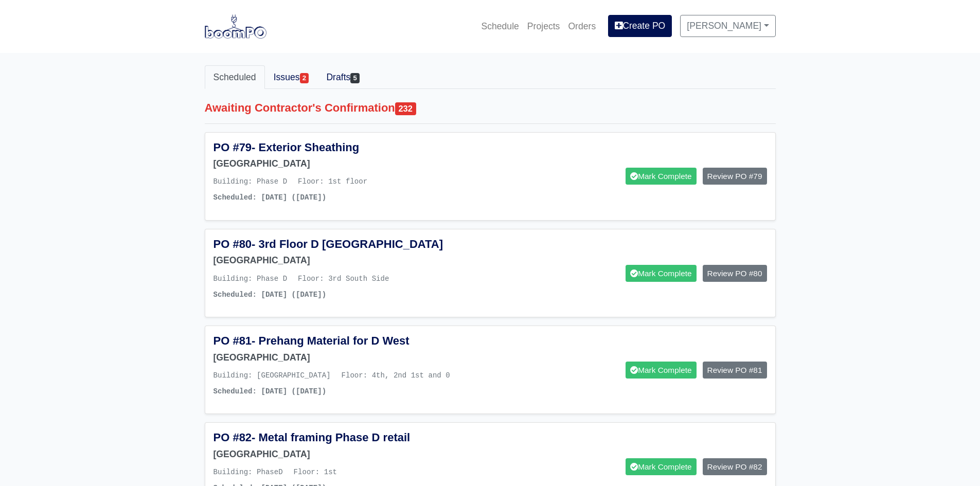 Image resolution: width=980 pixels, height=486 pixels. What do you see at coordinates (330, 341) in the screenshot?
I see `span: - Prehang Material for D West` at bounding box center [330, 341].